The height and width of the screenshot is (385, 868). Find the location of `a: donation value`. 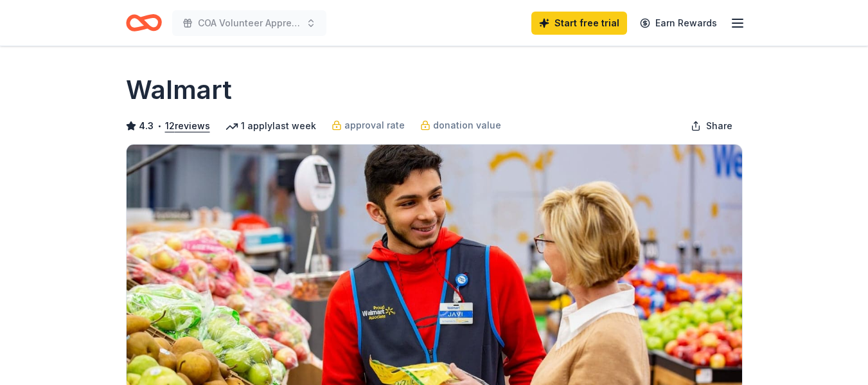

a: donation value is located at coordinates (461, 125).